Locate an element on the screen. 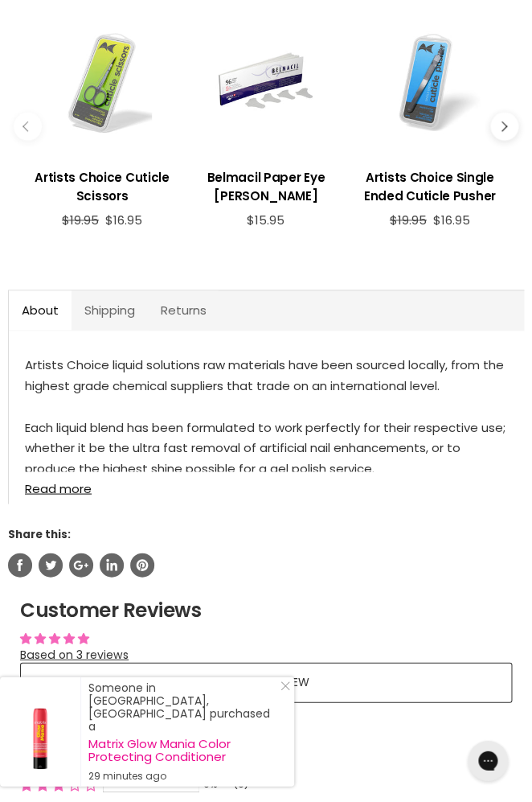 The width and height of the screenshot is (532, 802). span: $15.95 is located at coordinates (265, 219).